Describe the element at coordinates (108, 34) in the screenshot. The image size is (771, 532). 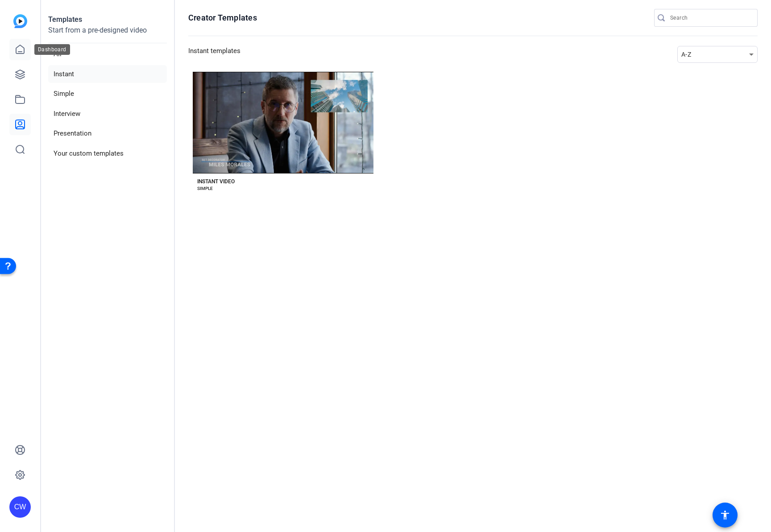
I see `p: Start from a pre-designed video` at that location.